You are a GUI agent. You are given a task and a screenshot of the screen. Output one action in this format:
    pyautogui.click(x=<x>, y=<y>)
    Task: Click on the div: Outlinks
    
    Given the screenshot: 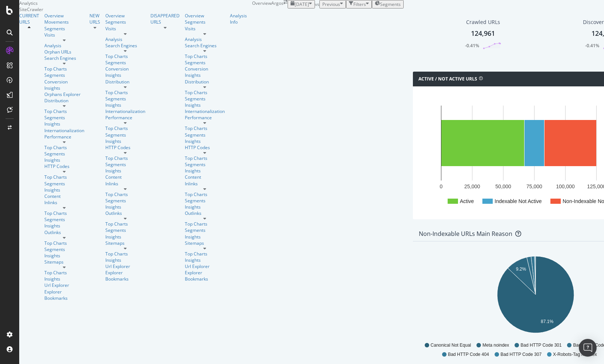 What is the action you would take?
    pyautogui.click(x=205, y=213)
    